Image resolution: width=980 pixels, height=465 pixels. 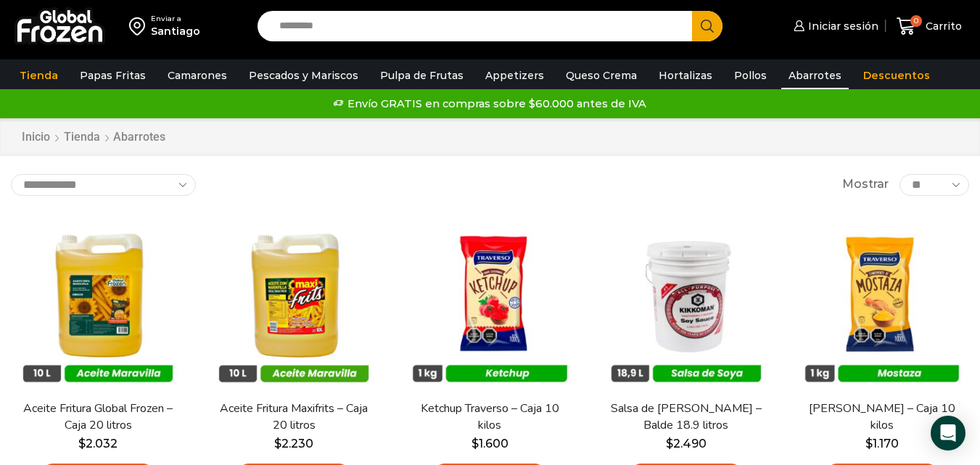 What do you see at coordinates (490, 417) in the screenshot?
I see `a: Ketchup Traverso – Caja 10 kilos` at bounding box center [490, 417].